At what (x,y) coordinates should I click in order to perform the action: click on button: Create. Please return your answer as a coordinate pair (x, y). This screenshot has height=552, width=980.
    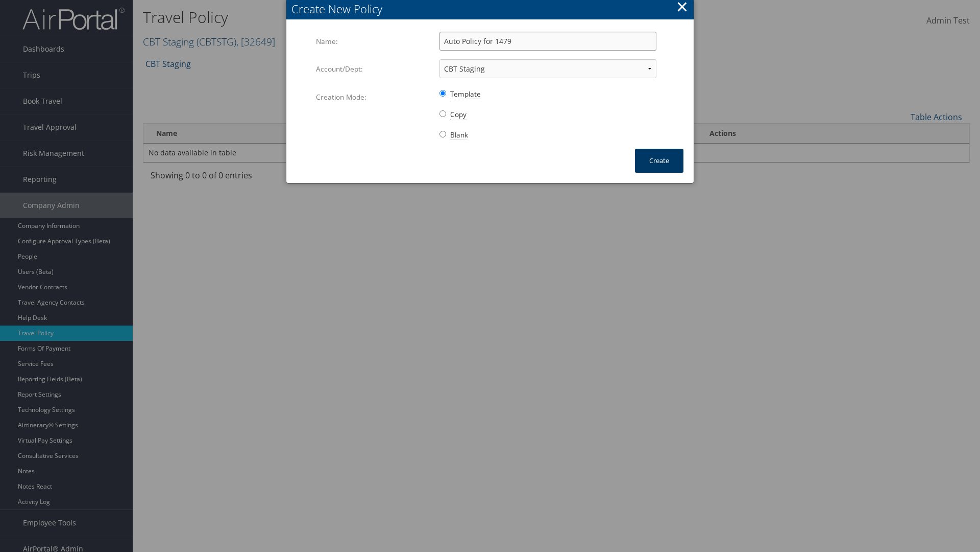
    Looking at the image, I should click on (659, 160).